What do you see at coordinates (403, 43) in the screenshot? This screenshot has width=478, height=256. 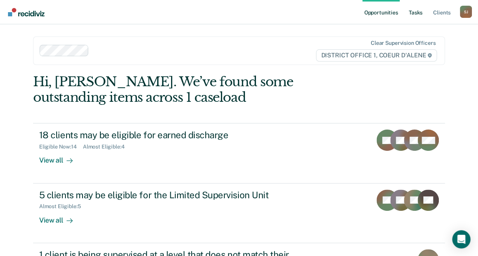 I see `div: Clear supervision officers` at bounding box center [403, 43].